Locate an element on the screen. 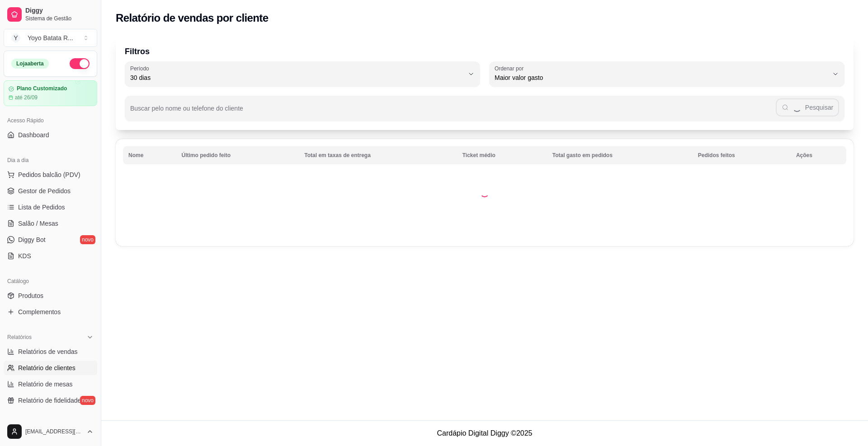 The height and width of the screenshot is (446, 868). a: Relatório de fidelidadenovo is located at coordinates (50, 401).